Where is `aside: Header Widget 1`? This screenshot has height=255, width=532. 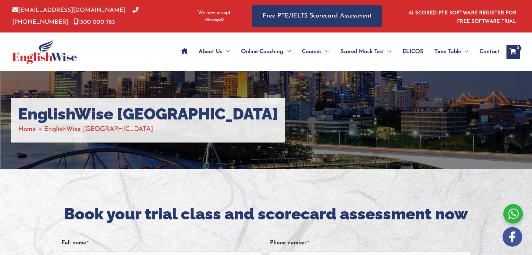 aside: Header Widget 1 is located at coordinates (462, 16).